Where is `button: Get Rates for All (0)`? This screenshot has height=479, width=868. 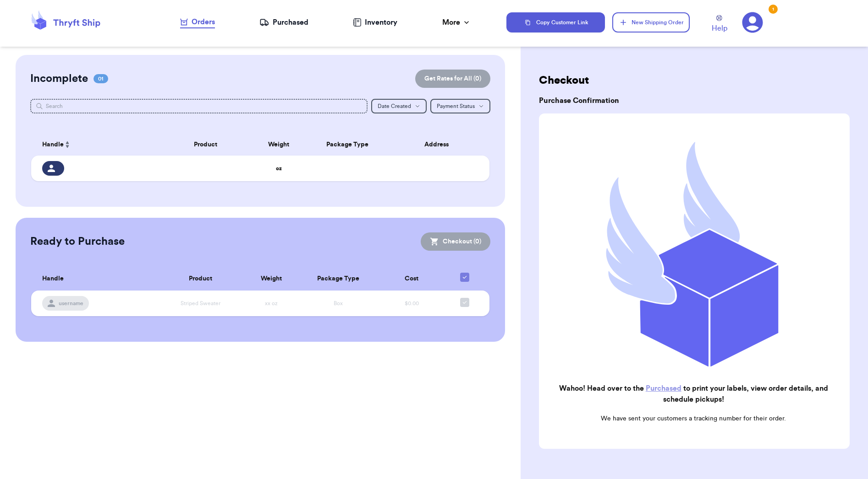 button: Get Rates for All (0) is located at coordinates (452, 79).